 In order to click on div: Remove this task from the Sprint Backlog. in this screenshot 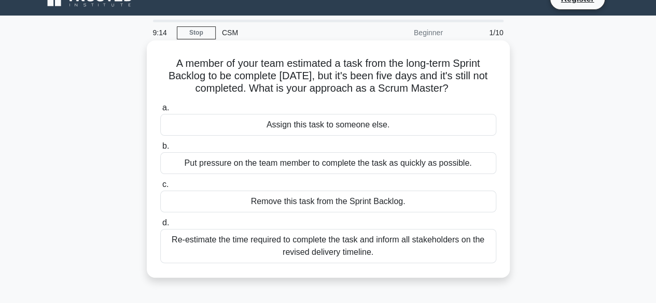, I will do `click(328, 202)`.